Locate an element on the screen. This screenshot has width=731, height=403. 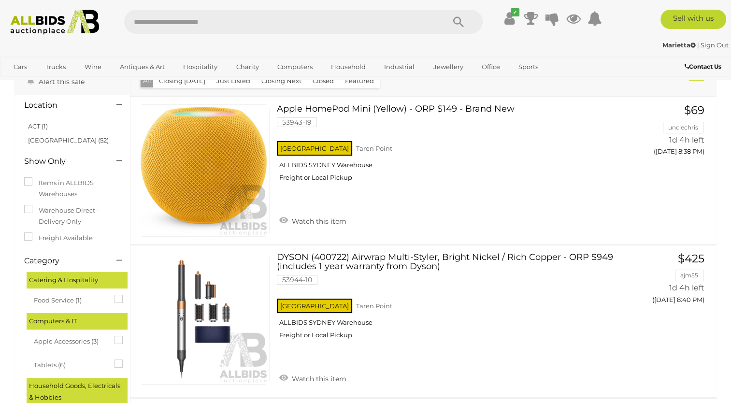
button: Search is located at coordinates (458, 22).